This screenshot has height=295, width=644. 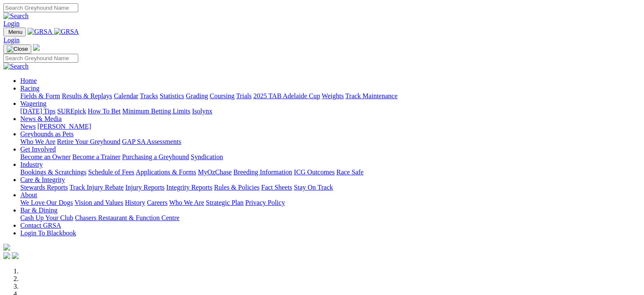 What do you see at coordinates (202, 111) in the screenshot?
I see `a: Isolynx` at bounding box center [202, 111].